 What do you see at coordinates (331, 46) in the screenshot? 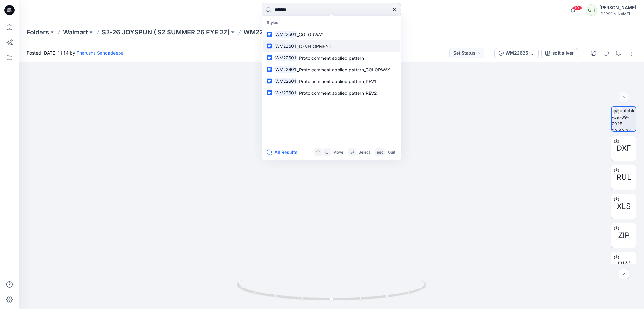
I see `a: WM22601_DEVELOPMENT` at bounding box center [331, 46].